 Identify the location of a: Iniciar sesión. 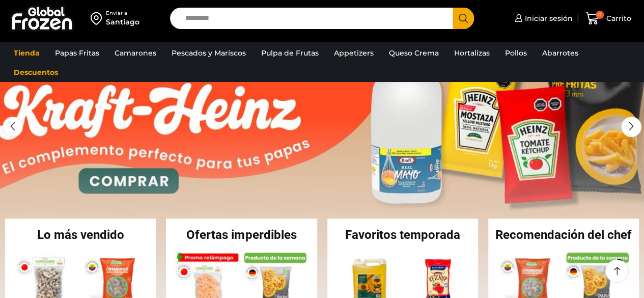
(542, 19).